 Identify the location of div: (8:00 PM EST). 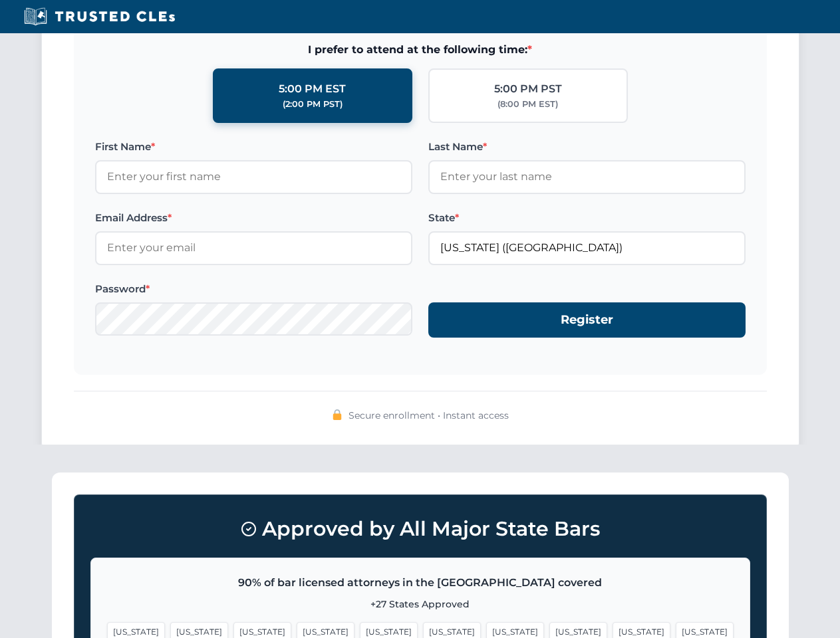
(527, 104).